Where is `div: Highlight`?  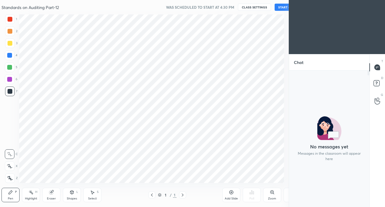
div: Highlight is located at coordinates (31, 199).